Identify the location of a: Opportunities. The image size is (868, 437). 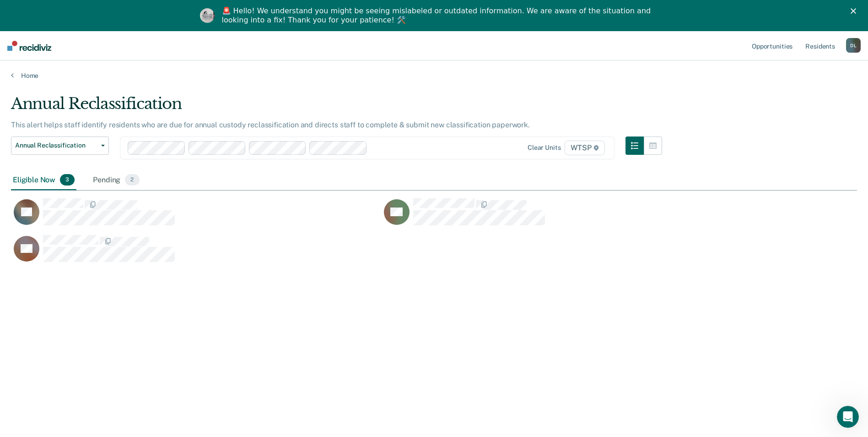
(771, 46).